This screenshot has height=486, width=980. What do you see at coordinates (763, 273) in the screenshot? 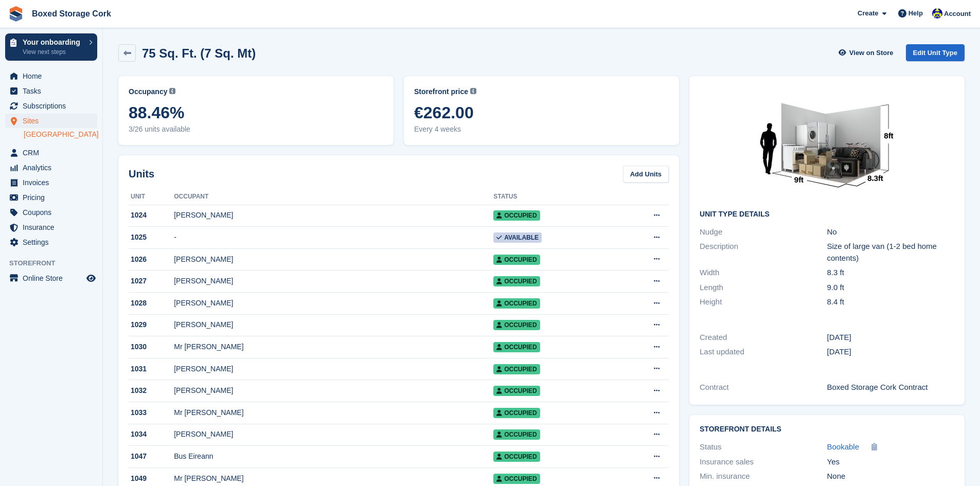
I see `div: Width` at bounding box center [763, 273].